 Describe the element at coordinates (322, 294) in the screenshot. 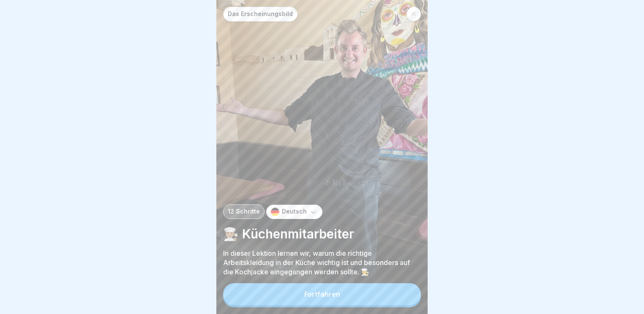

I see `div: Fortfahren` at that location.